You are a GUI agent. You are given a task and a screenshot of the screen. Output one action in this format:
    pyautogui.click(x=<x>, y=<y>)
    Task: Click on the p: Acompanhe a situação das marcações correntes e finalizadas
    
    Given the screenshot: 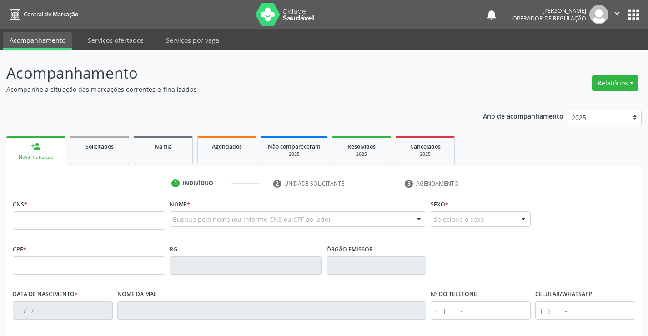 What is the action you would take?
    pyautogui.click(x=229, y=89)
    